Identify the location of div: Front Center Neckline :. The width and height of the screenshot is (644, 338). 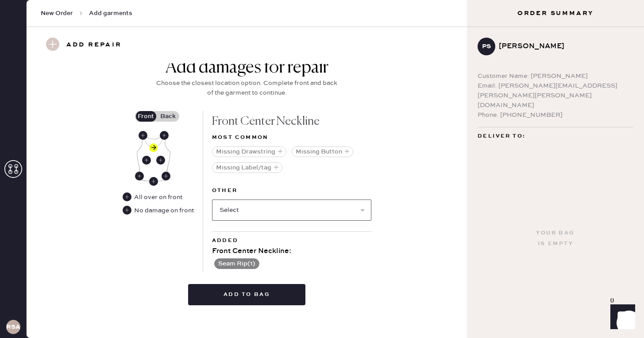
(292, 251).